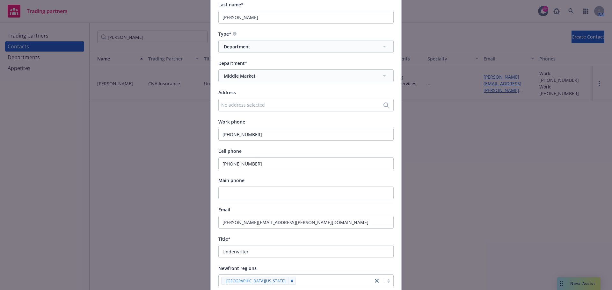 Image resolution: width=612 pixels, height=290 pixels. I want to click on span: Last name*, so click(231, 4).